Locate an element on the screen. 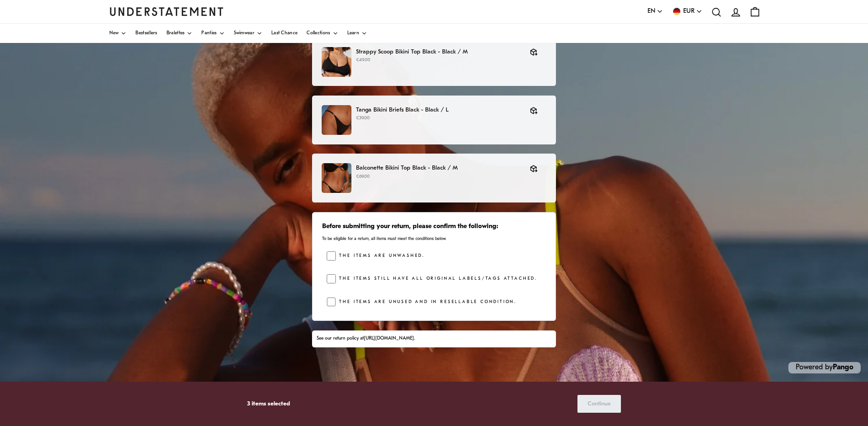 The width and height of the screenshot is (868, 426). a: New is located at coordinates (118, 34).